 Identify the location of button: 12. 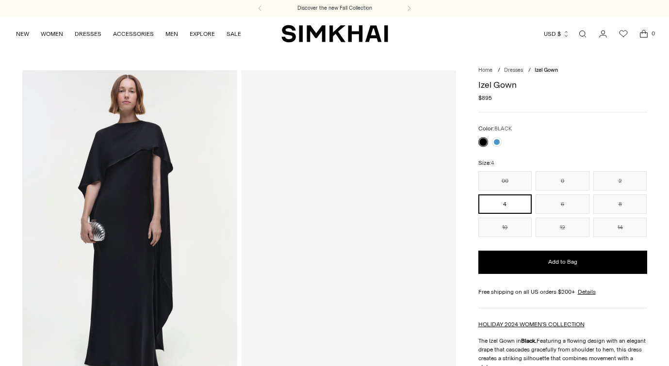
(562, 228).